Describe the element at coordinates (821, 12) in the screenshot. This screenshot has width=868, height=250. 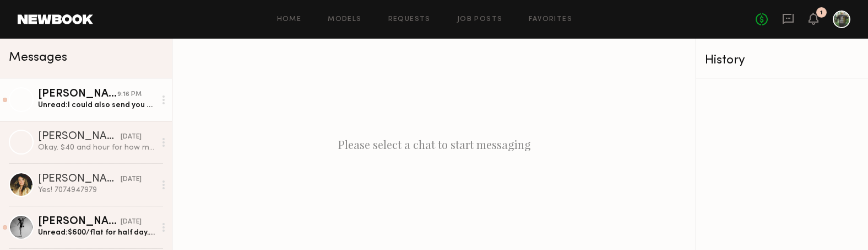
I see `div: 1` at that location.